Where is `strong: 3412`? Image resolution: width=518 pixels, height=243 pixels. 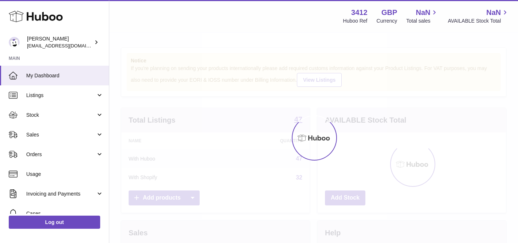
strong: 3412 is located at coordinates (359, 12).